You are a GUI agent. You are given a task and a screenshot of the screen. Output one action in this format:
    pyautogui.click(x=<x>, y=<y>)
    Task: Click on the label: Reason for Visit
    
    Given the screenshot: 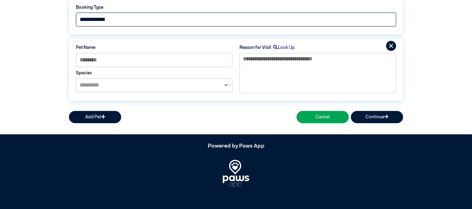 What is the action you would take?
    pyautogui.click(x=255, y=47)
    